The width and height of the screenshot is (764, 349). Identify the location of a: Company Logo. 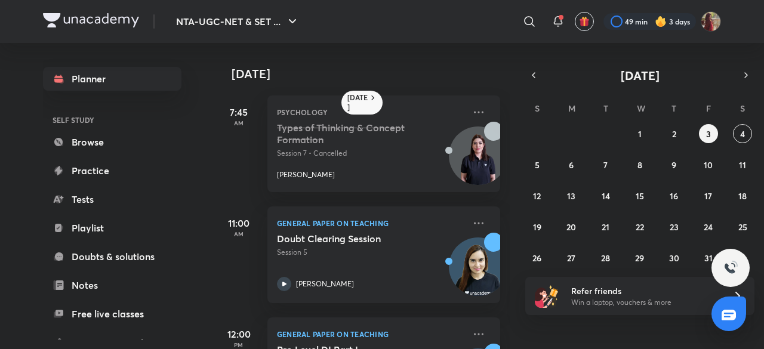
(91, 21).